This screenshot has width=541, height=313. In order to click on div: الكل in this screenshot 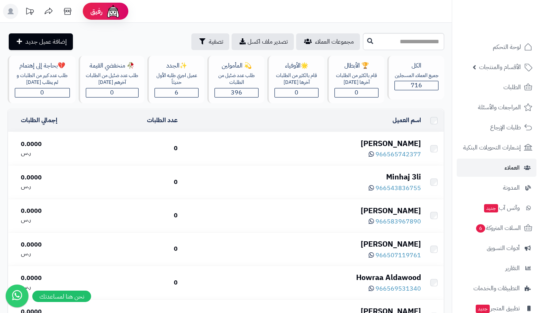, I will do `click(417, 66)`.